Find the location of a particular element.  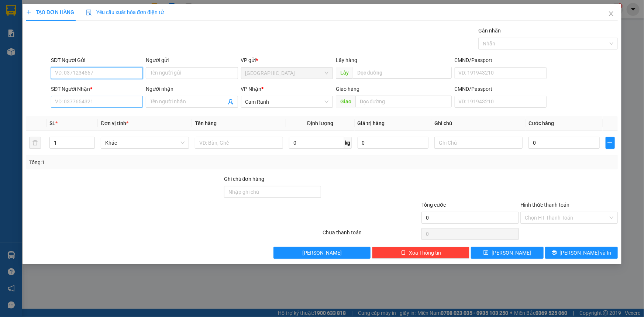

span: printer is located at coordinates (554, 253).